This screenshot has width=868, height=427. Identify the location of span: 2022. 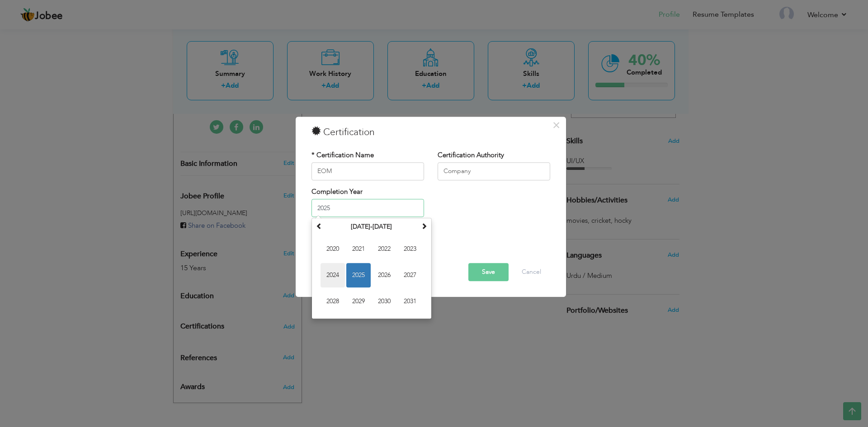
(384, 249).